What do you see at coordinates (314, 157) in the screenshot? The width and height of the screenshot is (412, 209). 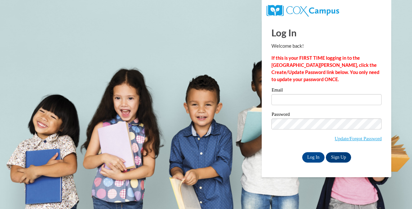 I see `input: Log In` at bounding box center [314, 157].